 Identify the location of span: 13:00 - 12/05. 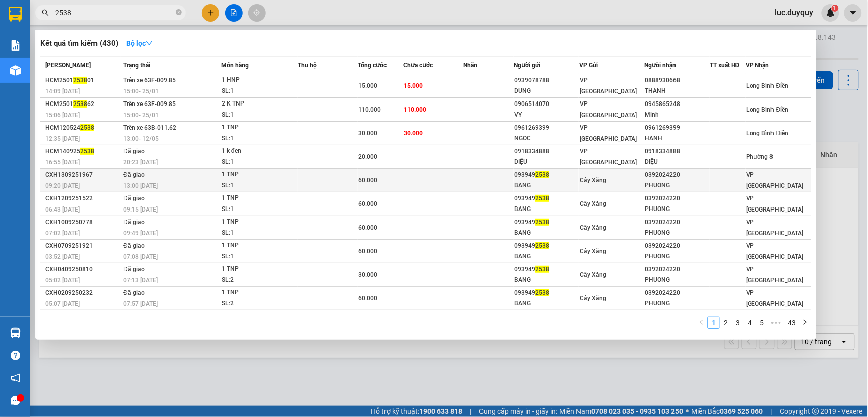
(141, 138).